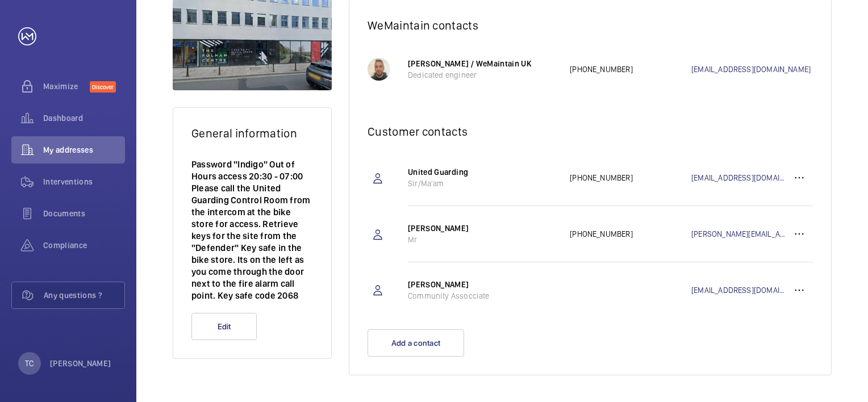 The width and height of the screenshot is (868, 402). I want to click on span: Discover, so click(103, 87).